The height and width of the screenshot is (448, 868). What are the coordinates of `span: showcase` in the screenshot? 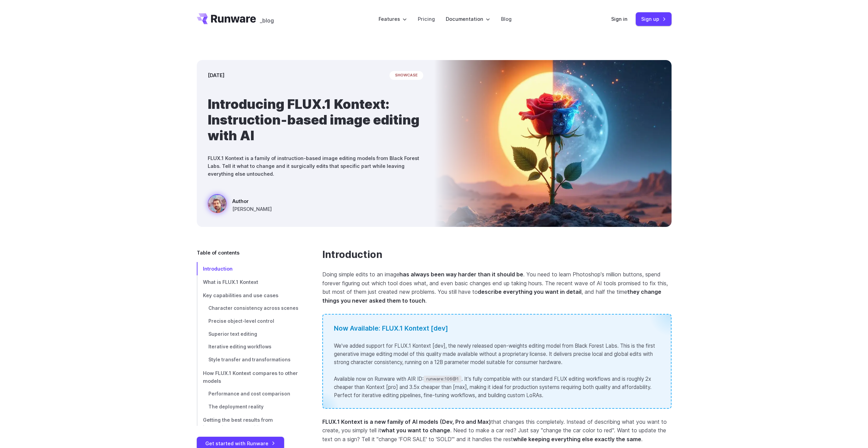 It's located at (406, 76).